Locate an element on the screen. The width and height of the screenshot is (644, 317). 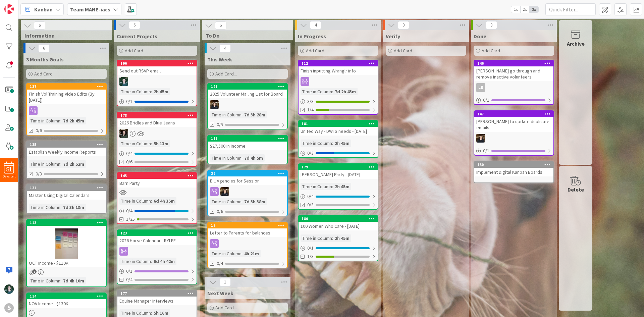
span: Current Projects is located at coordinates (136, 36).